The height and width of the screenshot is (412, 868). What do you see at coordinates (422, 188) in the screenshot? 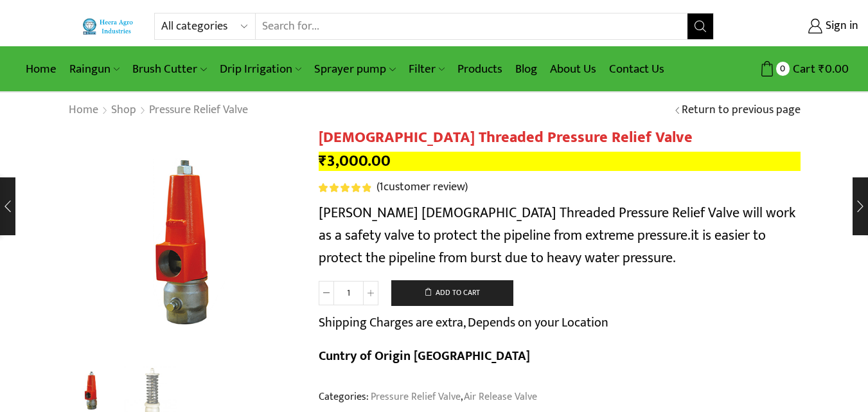
I see `a: (1customer review)` at bounding box center [422, 188].